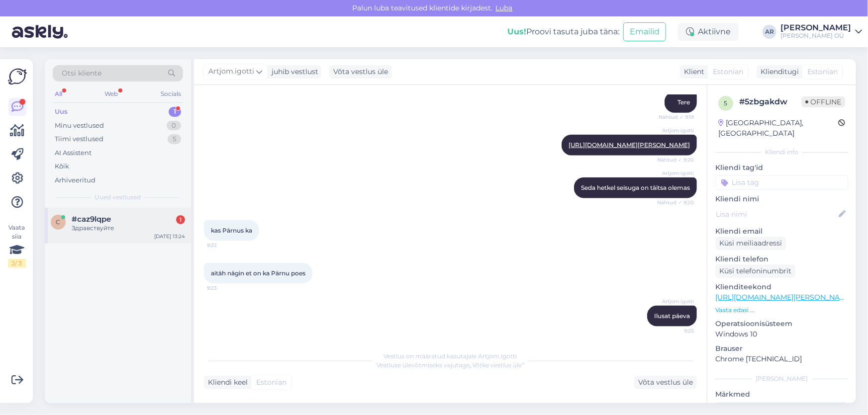 The width and height of the screenshot is (868, 415). Describe the element at coordinates (781, 287) in the screenshot. I see `p: Klienditeekond` at that location.